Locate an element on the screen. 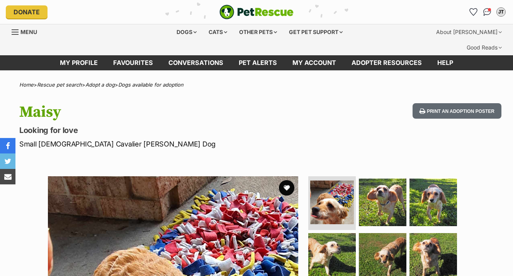  a: PetRescue is located at coordinates (256, 12).